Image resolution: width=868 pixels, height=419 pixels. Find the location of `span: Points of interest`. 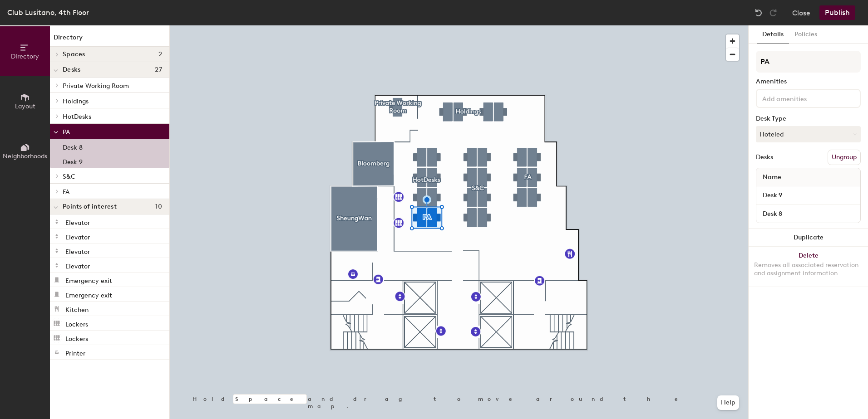

span: Points of interest is located at coordinates (89, 207).